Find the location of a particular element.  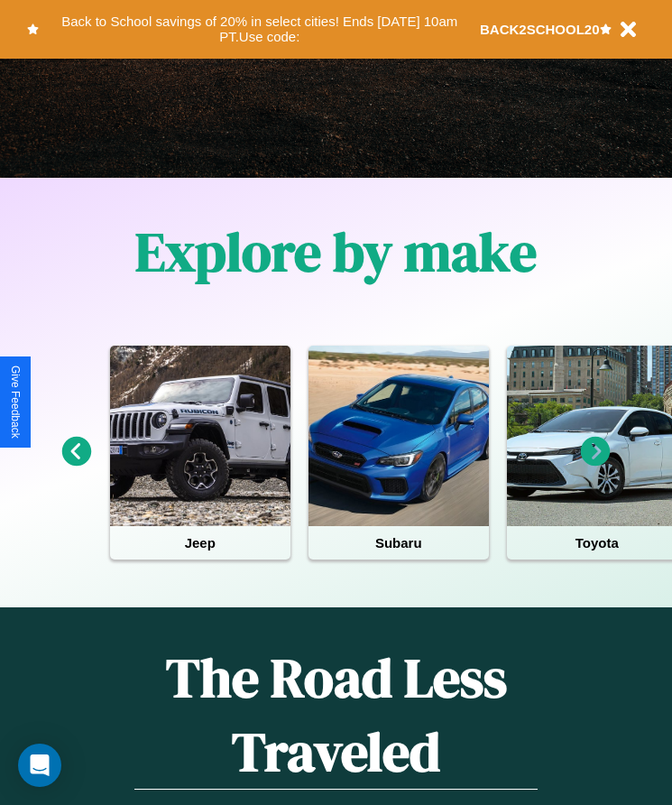

h1: The Road Less Traveled is located at coordinates (335, 715).